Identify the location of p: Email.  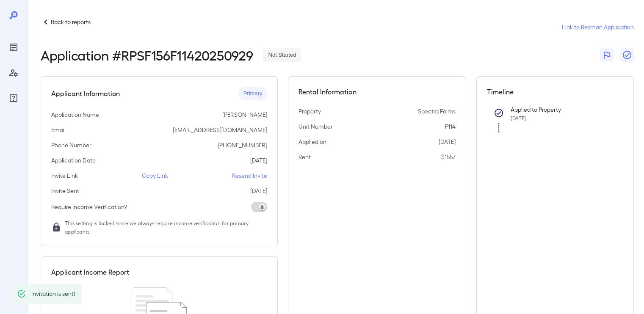
(59, 130).